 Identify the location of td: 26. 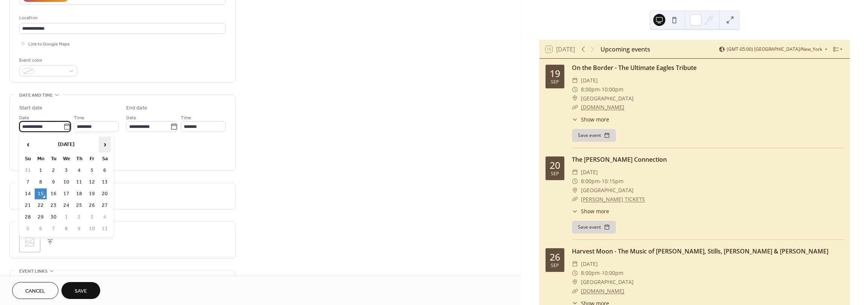
(92, 206).